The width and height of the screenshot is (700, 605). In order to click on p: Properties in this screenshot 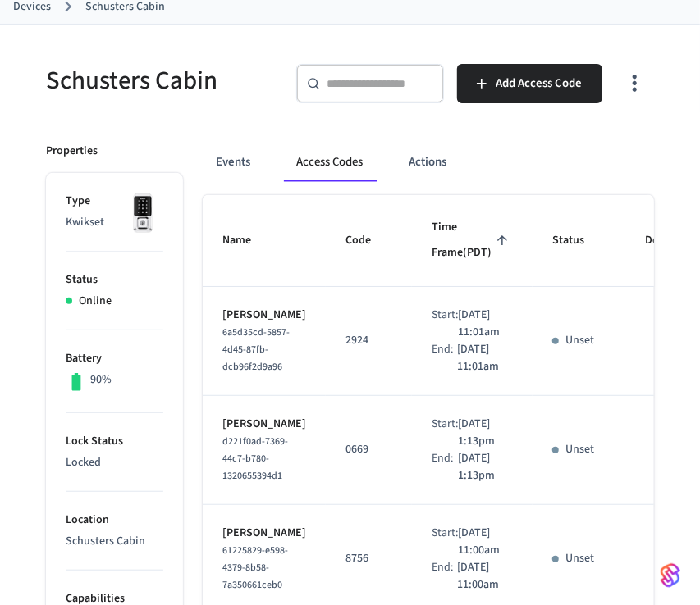, I will do `click(71, 151)`.